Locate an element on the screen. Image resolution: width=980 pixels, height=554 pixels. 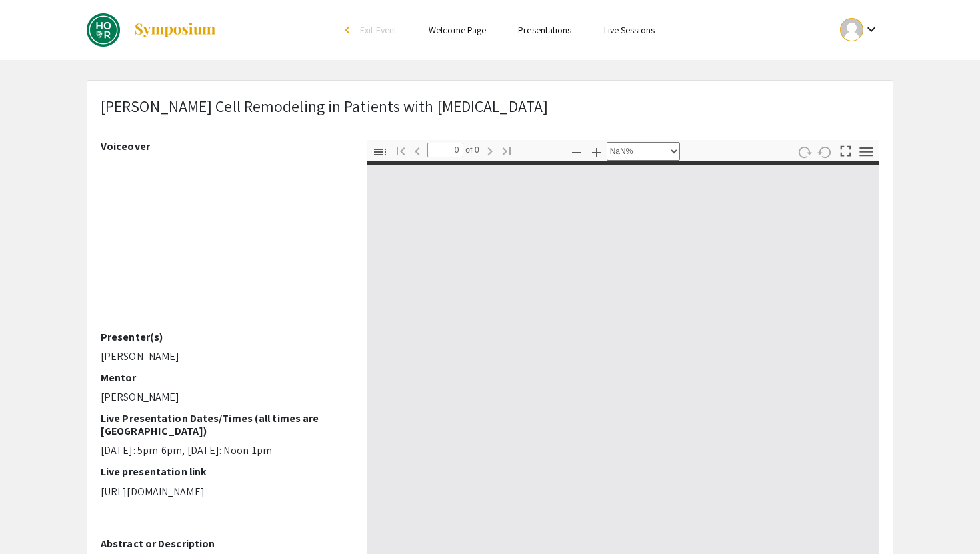
button: Tools is located at coordinates (867, 151).